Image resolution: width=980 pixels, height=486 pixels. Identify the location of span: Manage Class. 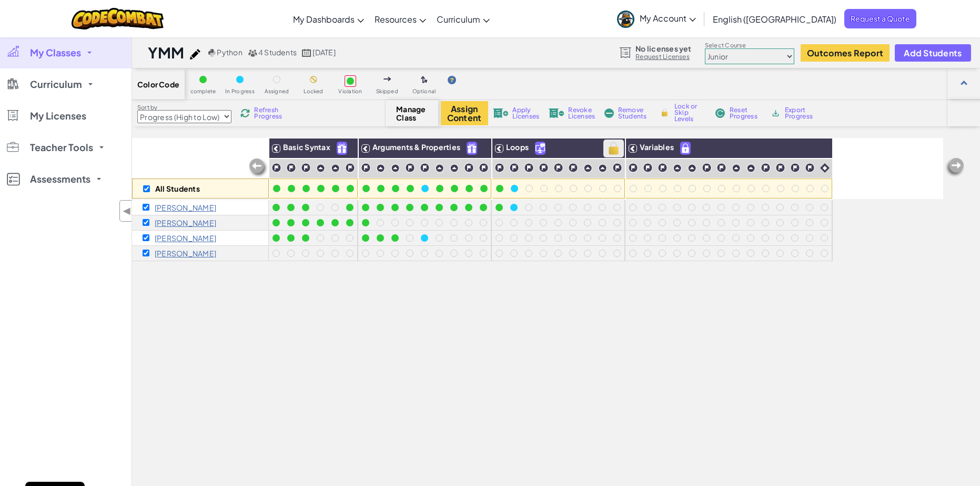
(412, 113).